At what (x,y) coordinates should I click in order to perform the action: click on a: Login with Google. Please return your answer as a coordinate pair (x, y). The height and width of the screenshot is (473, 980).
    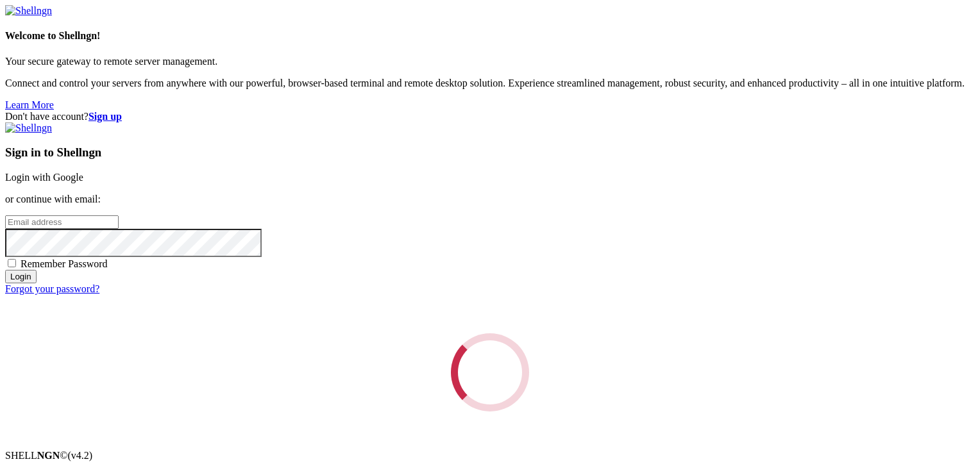
    Looking at the image, I should click on (45, 177).